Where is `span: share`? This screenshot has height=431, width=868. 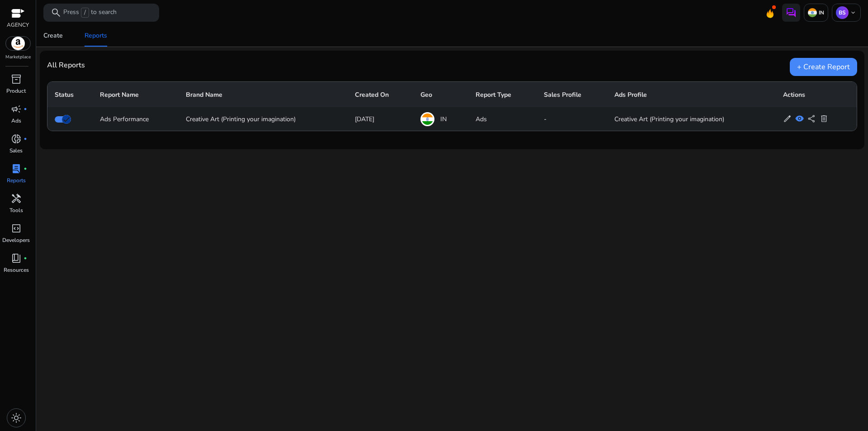 span: share is located at coordinates (812, 118).